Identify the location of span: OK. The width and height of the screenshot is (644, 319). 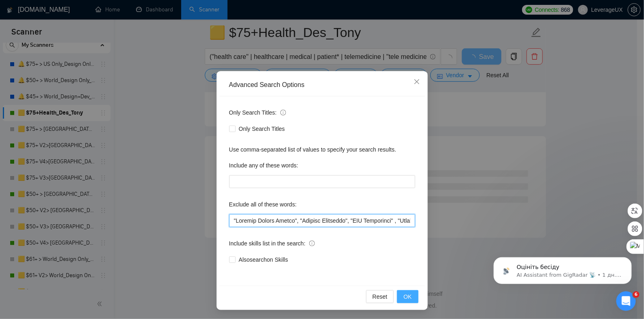
(408, 297).